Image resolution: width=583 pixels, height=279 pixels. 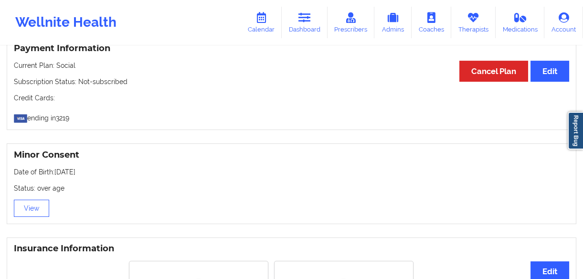 What do you see at coordinates (32, 208) in the screenshot?
I see `button: View` at bounding box center [32, 208].